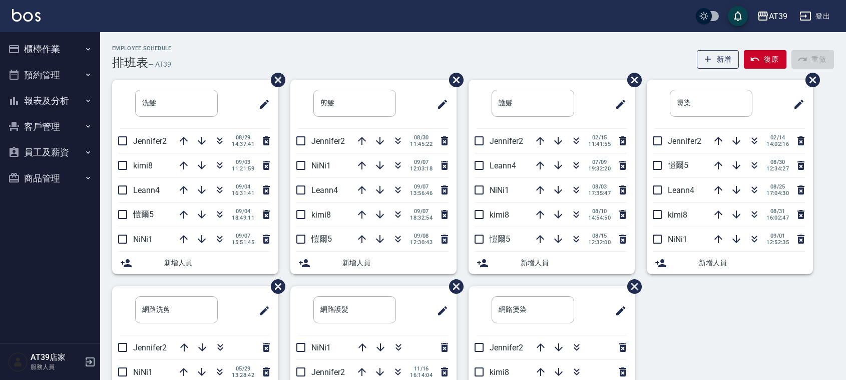  What do you see at coordinates (778, 162) in the screenshot?
I see `span: 08/30` at bounding box center [778, 162].